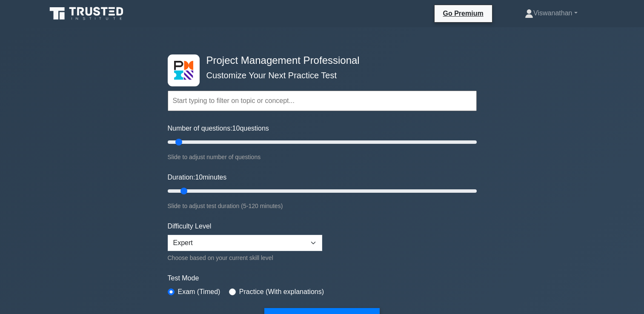 The width and height of the screenshot is (644, 314). Describe the element at coordinates (199, 292) in the screenshot. I see `label: Exam (Timed)` at that location.